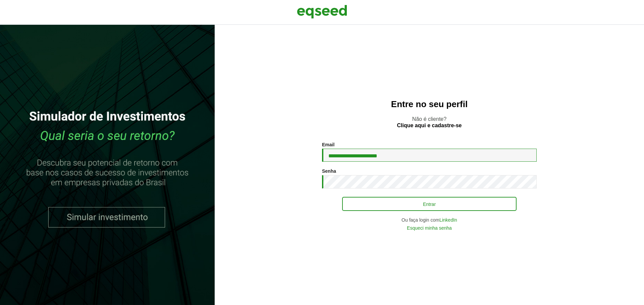 The height and width of the screenshot is (305, 644). What do you see at coordinates (429, 204) in the screenshot?
I see `button: Entrar` at bounding box center [429, 204].